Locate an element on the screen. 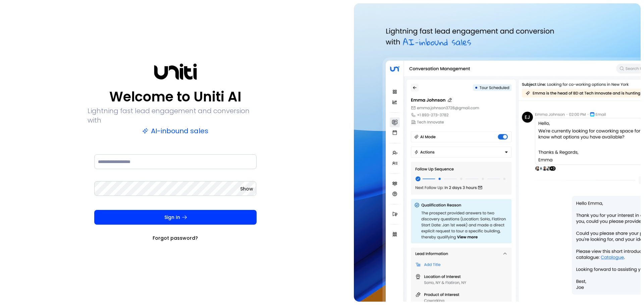 The height and width of the screenshot is (305, 644). span: Show is located at coordinates (247, 189).